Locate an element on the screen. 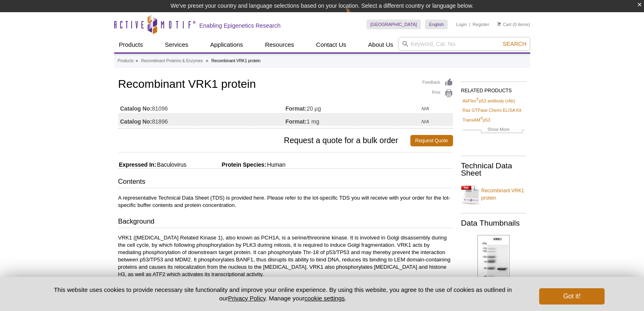 The height and width of the screenshot is (311, 644). a: Ras GTPase Chemi ELISA Kit is located at coordinates (492, 110).